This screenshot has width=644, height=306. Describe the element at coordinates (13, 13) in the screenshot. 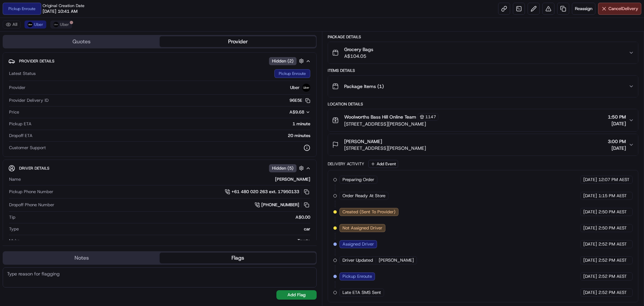

I see `img: Nash` at that location.